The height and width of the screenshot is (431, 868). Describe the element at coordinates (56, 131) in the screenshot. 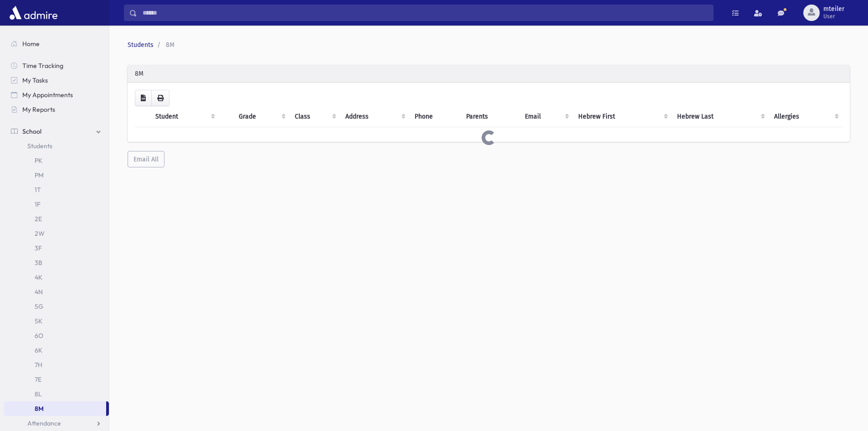

I see `a: School` at that location.